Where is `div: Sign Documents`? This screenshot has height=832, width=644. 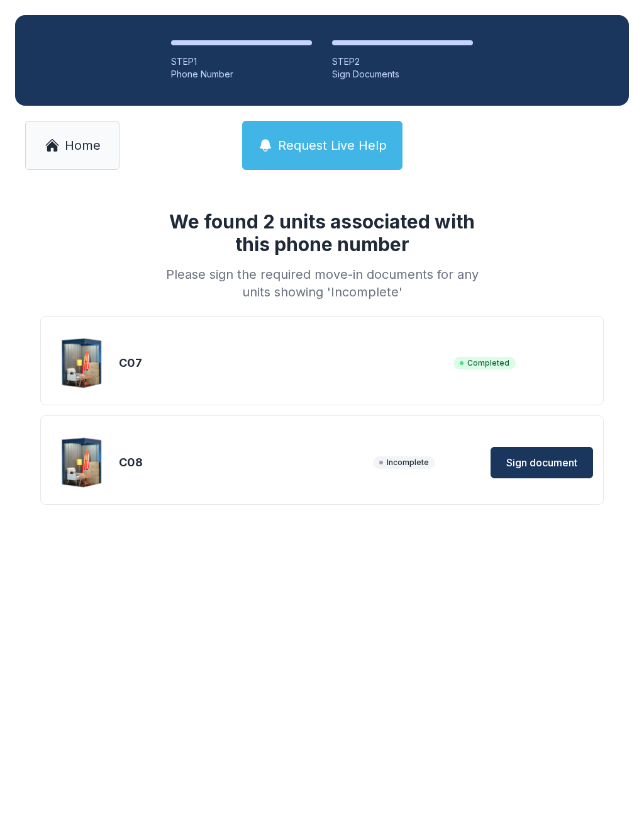
div: Sign Documents is located at coordinates (403, 75).